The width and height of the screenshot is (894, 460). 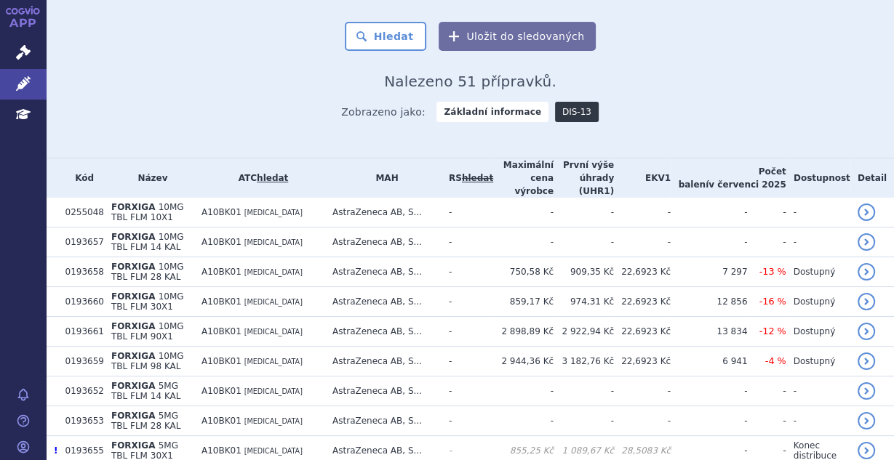 What do you see at coordinates (771, 331) in the screenshot?
I see `span: -12 %` at bounding box center [771, 331].